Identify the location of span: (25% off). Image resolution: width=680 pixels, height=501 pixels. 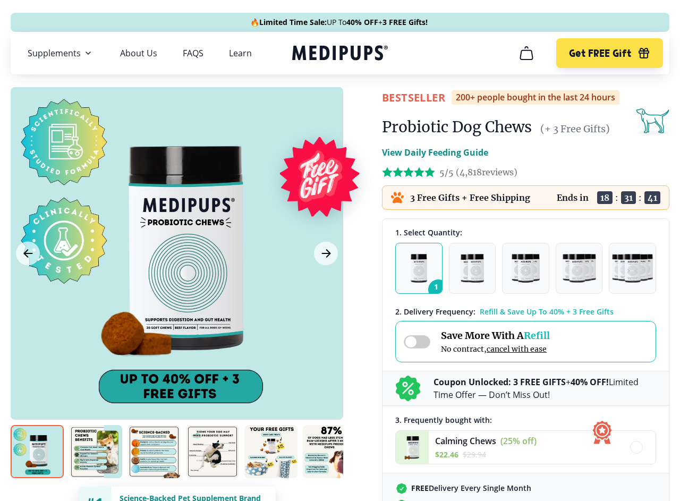
(519, 441).